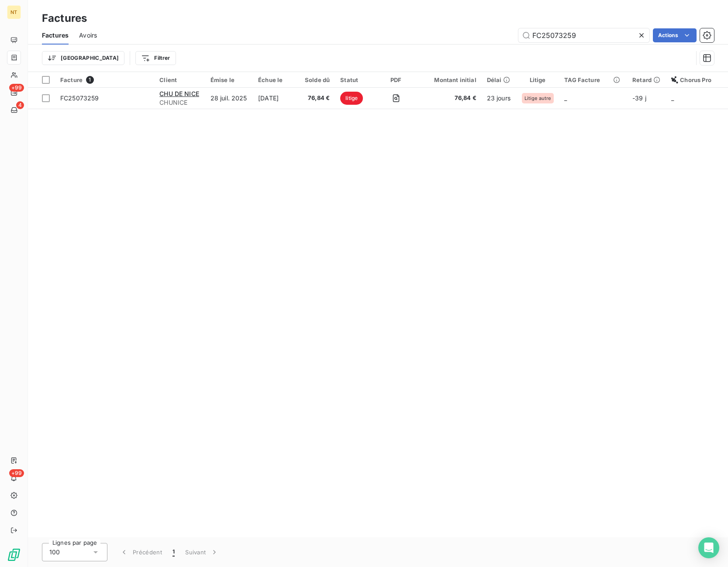 Image resolution: width=728 pixels, height=567 pixels. What do you see at coordinates (229, 99) in the screenshot?
I see `td: 28 juil. 2025` at bounding box center [229, 99].